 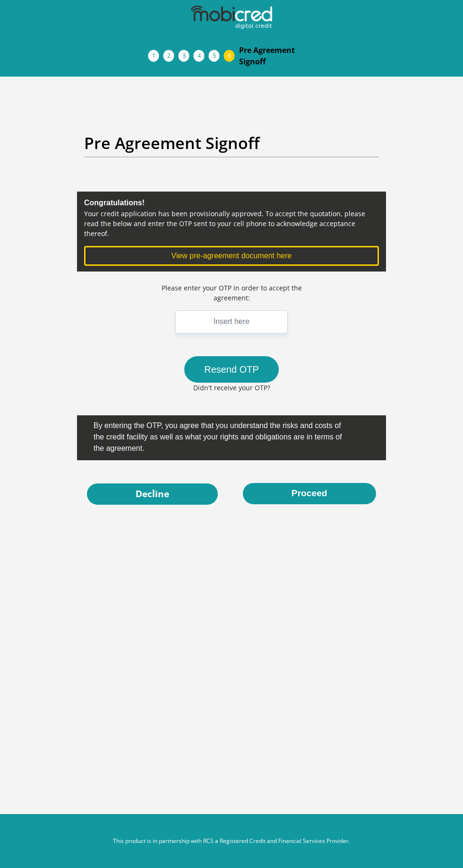 I want to click on span: Pre Agreement Signoff, so click(x=269, y=56).